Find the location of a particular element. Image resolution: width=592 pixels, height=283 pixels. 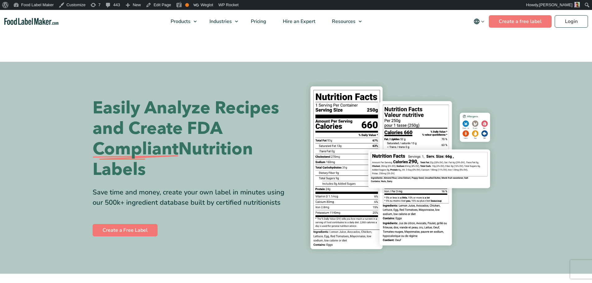

span: Hire an Expert is located at coordinates (298, 21).